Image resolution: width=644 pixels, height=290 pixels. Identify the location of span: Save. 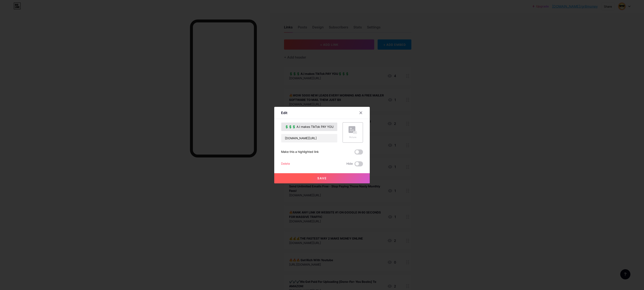
(322, 178).